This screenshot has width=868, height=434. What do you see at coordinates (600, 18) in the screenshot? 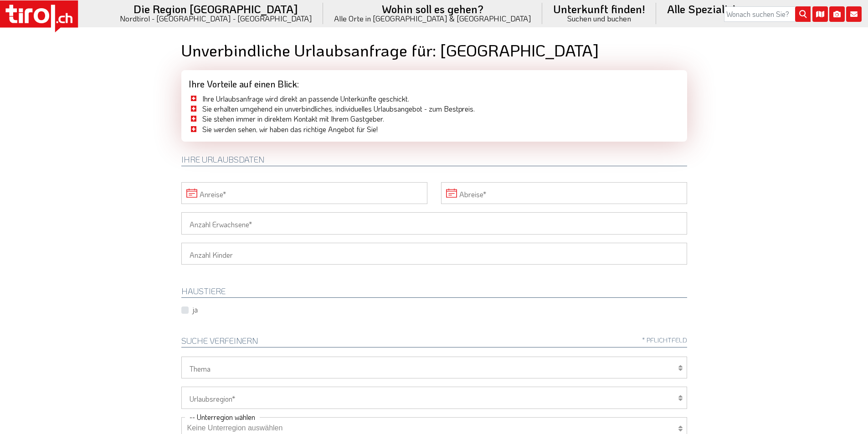
I see `small: Suchen und buchen` at bounding box center [600, 18].